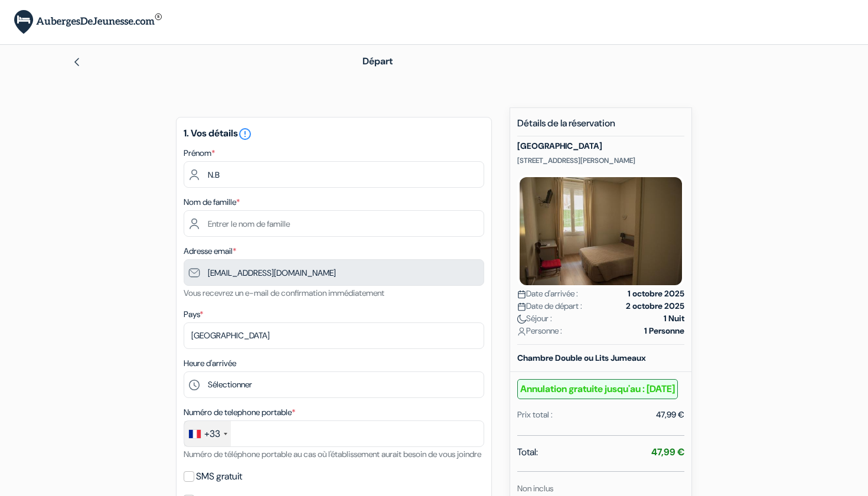  I want to click on label: Adresse email, so click(209, 251).